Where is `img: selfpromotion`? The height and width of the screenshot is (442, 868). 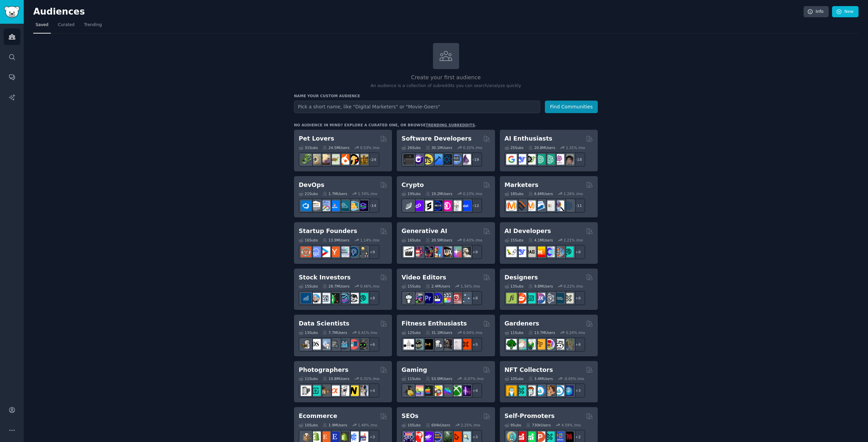 img: selfpromotion is located at coordinates (531, 436).